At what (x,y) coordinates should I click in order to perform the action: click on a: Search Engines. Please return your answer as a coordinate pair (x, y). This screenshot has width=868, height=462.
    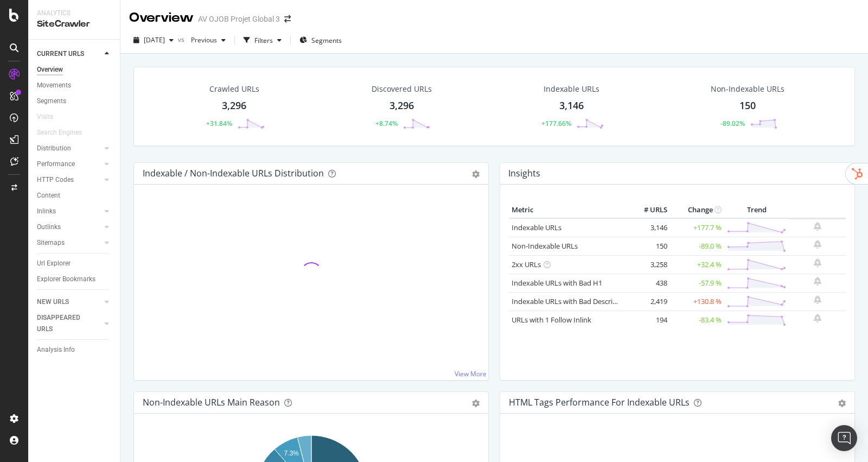
    Looking at the image, I should click on (65, 132).